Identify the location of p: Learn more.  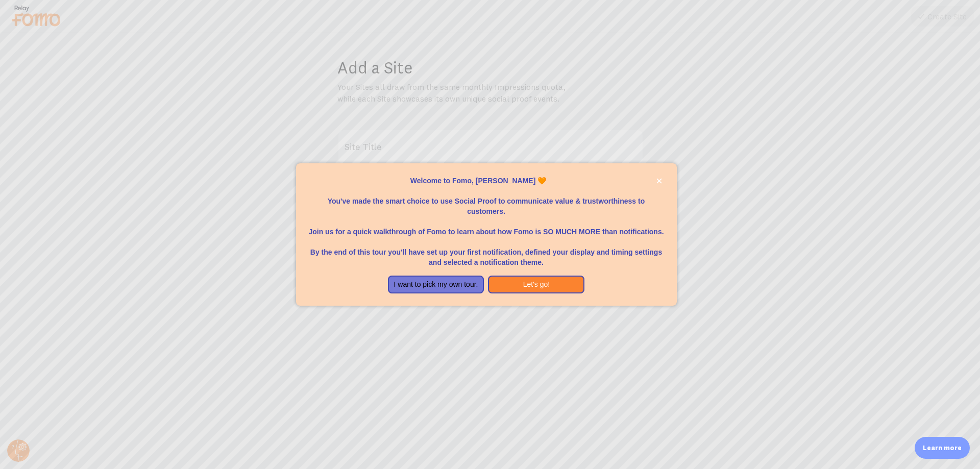
(942, 448).